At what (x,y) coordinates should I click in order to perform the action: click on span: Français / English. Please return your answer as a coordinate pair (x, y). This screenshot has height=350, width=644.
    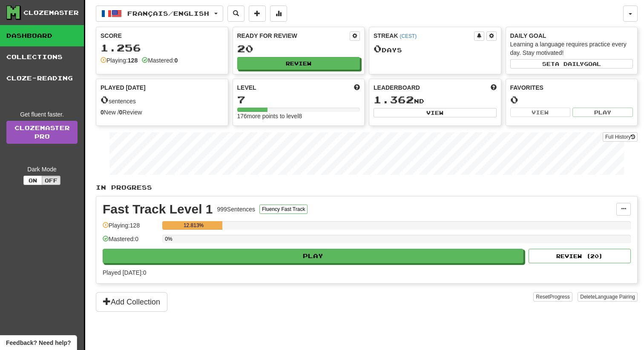
    Looking at the image, I should click on (168, 13).